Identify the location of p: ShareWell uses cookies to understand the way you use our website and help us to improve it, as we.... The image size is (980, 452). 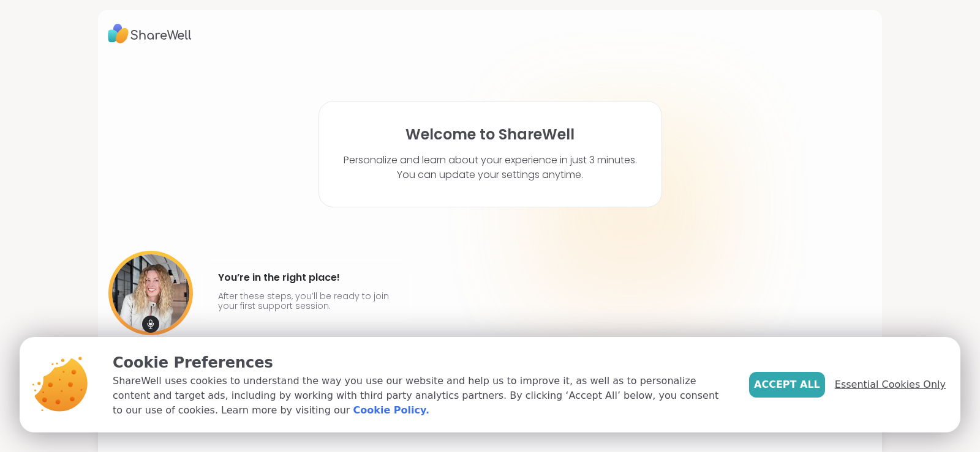
(421, 396).